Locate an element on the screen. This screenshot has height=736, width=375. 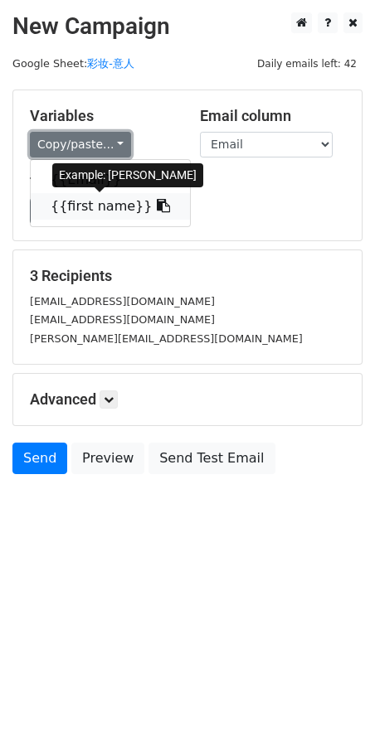
h5: 3 Recipients is located at coordinates (187, 276).